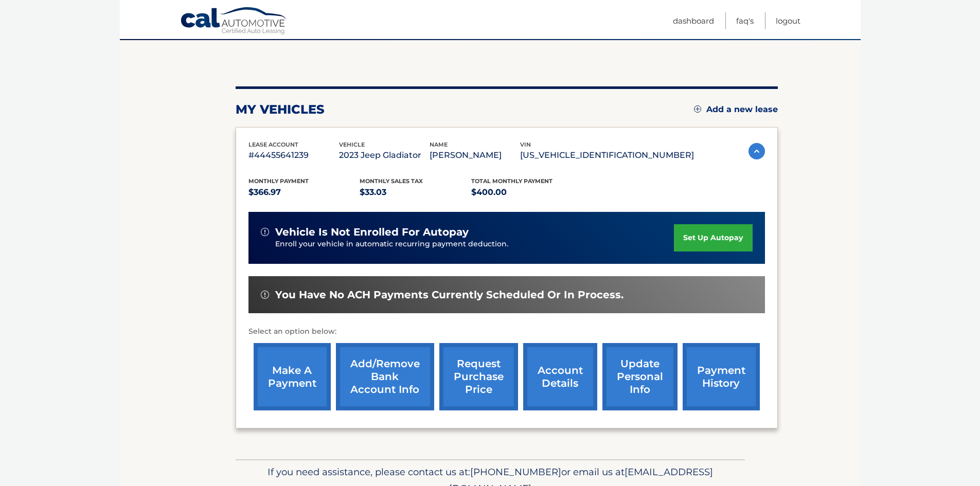 This screenshot has width=980, height=486. What do you see at coordinates (278, 181) in the screenshot?
I see `span: Monthly Payment` at bounding box center [278, 181].